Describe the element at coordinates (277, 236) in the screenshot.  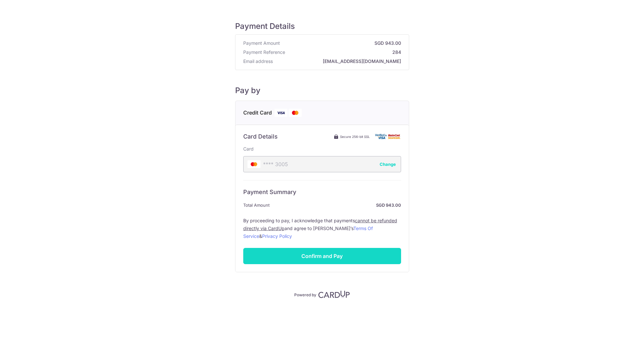
I see `a: Privacy Policy` at that location.